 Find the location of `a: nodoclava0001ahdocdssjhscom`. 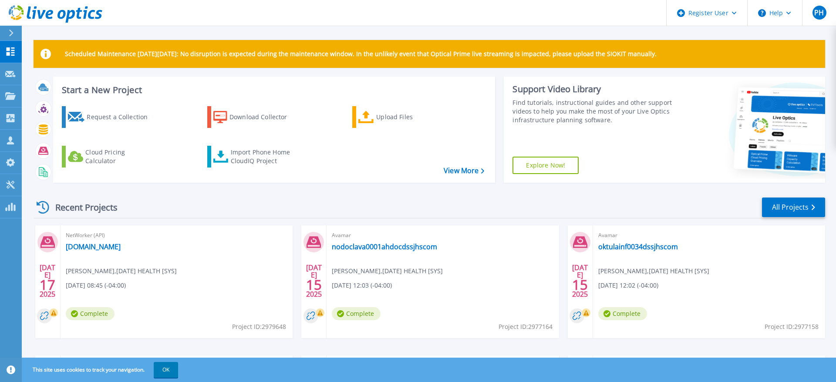

a: nodoclava0001ahdocdssjhscom is located at coordinates (384, 247).